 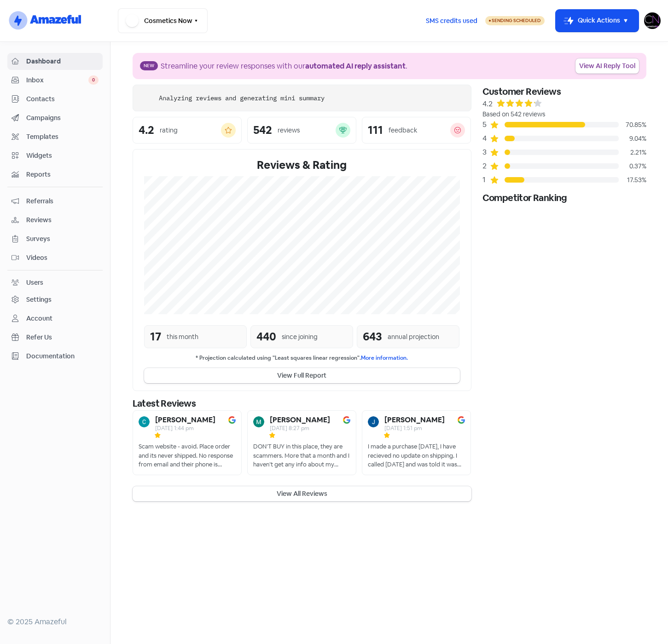 What do you see at coordinates (187, 455) in the screenshot?
I see `div: Scam website - avoid. Place order and its never shipped. No response from email and their phone i...` at bounding box center [187, 455].